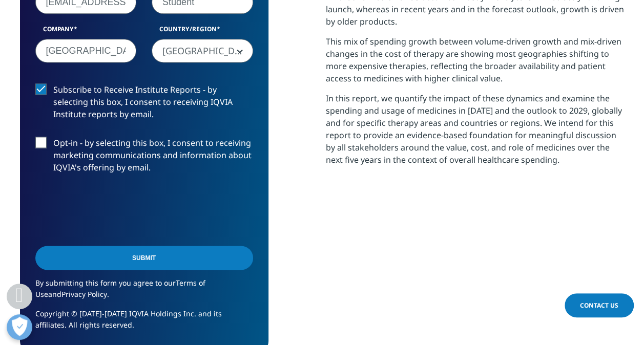  Describe the element at coordinates (203, 32) in the screenshot. I see `label: Country/Region` at that location.